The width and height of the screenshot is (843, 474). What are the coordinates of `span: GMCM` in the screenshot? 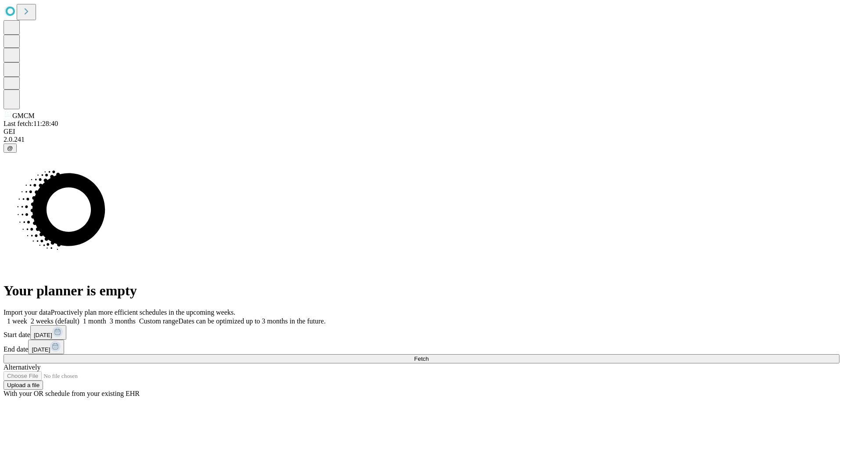 It's located at (23, 116).